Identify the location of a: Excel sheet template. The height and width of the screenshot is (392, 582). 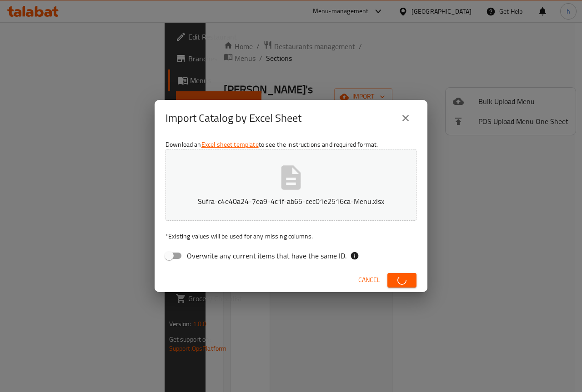
(230, 144).